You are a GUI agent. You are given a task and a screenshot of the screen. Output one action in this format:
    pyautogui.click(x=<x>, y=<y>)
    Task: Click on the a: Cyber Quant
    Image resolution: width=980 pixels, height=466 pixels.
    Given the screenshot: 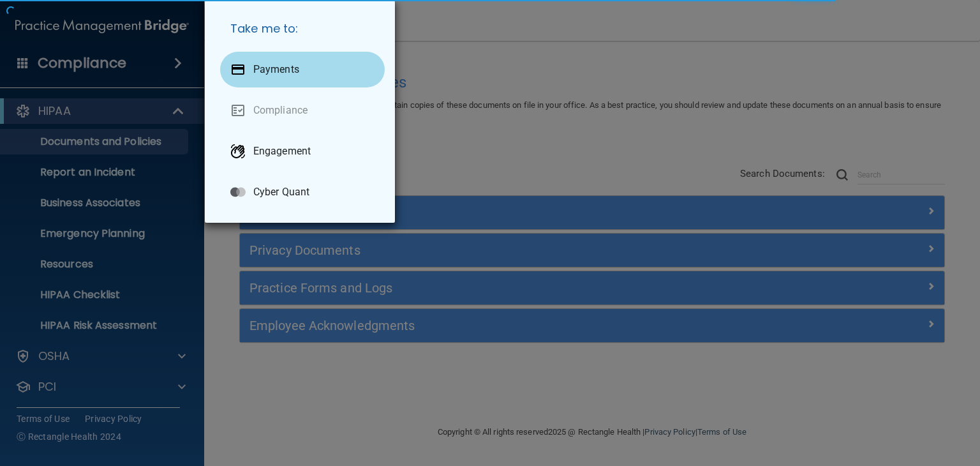 What is the action you would take?
    pyautogui.click(x=302, y=192)
    